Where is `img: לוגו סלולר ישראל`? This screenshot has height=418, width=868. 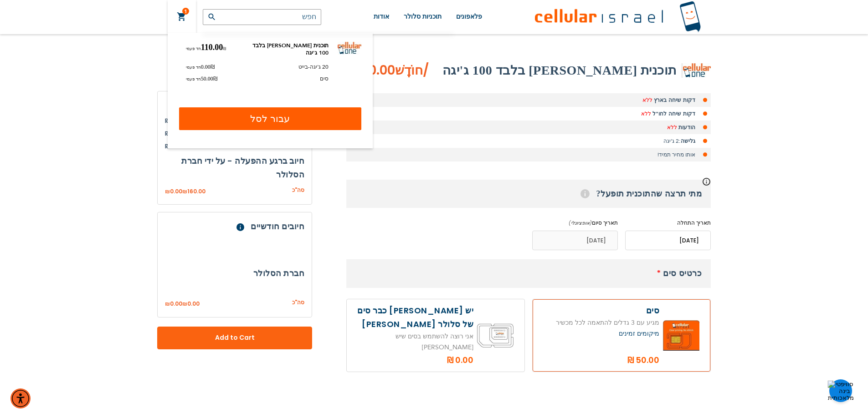 img: לוגו סלולר ישראל is located at coordinates (617, 17).